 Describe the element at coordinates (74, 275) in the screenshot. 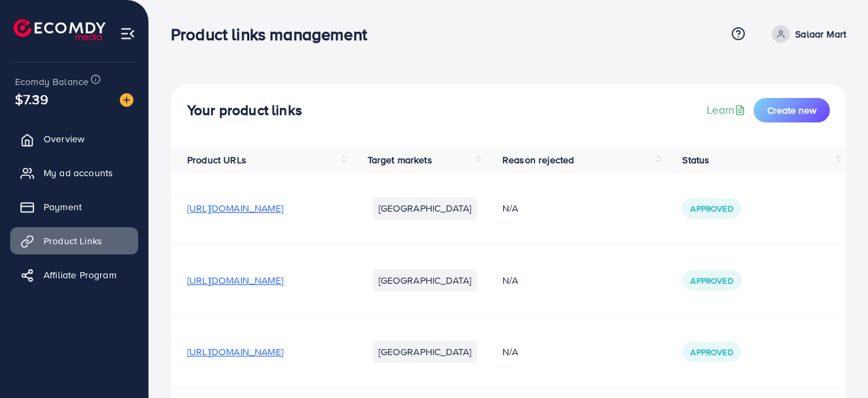

I see `a: Affiliate Program` at that location.